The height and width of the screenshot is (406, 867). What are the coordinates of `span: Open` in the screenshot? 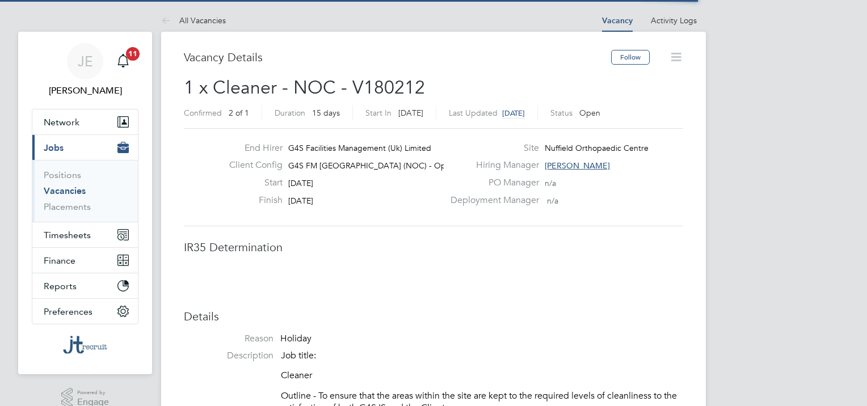 It's located at (589, 113).